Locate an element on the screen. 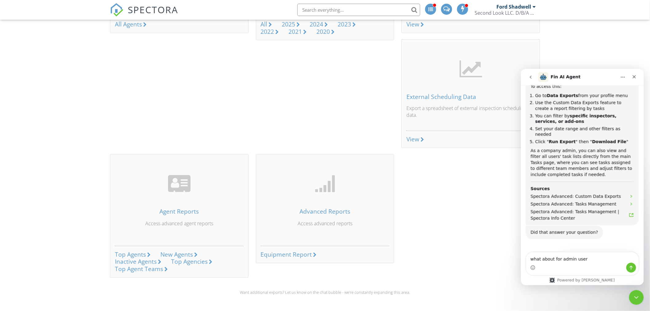 This screenshot has height=311, width=650. div: Ford Shadwell is located at coordinates (514, 7).